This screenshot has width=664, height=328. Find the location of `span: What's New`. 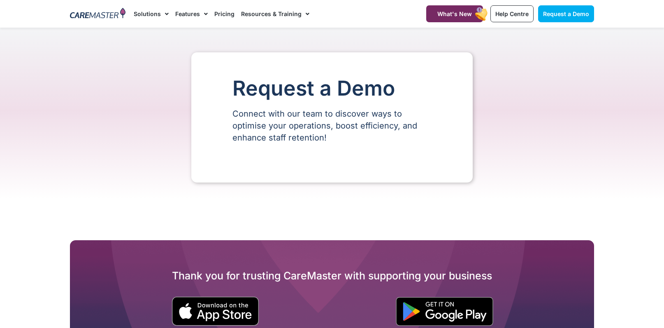

span: What's New is located at coordinates (455, 14).